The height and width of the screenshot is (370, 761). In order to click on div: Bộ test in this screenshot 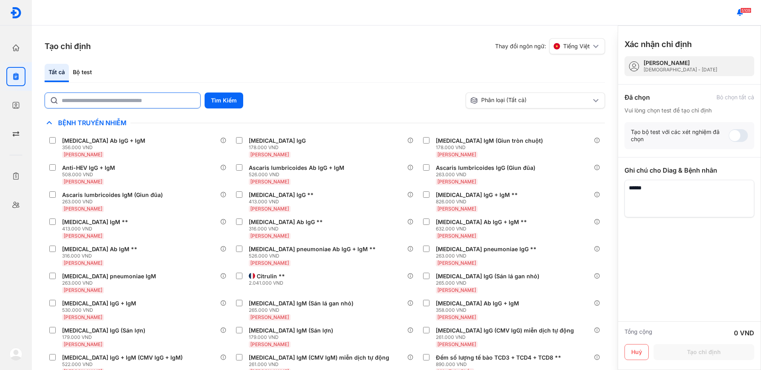, I will do `click(82, 73)`.